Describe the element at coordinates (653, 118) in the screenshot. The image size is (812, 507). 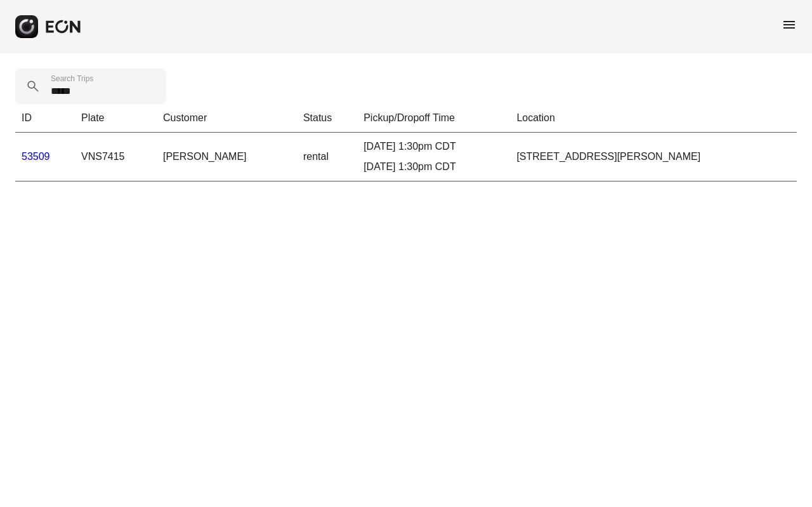
I see `th: Location` at that location.